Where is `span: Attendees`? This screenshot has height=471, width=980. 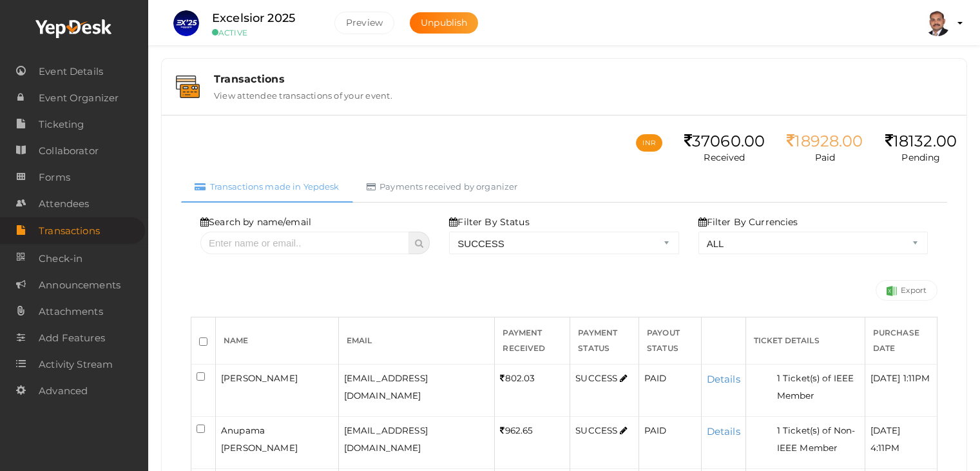 span: Attendees is located at coordinates (64, 204).